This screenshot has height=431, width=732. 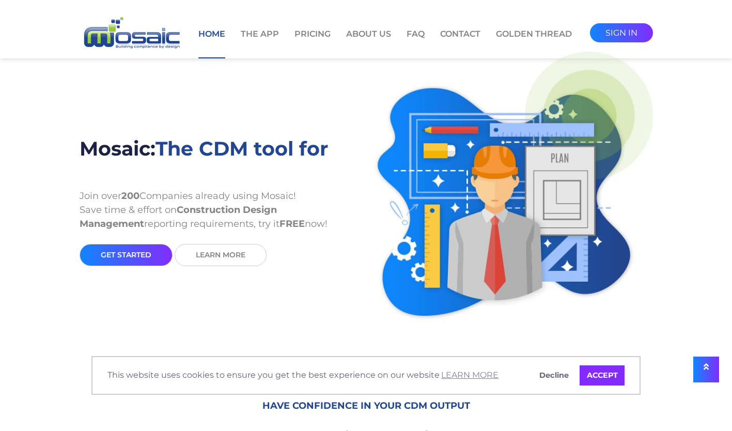 I want to click on a: Golden Thread, so click(x=534, y=42).